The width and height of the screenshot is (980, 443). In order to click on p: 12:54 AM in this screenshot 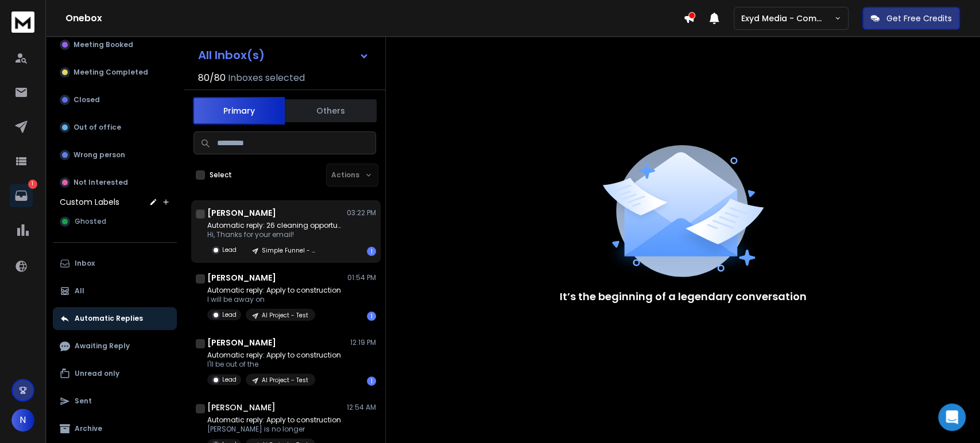, I will do `click(361, 407)`.